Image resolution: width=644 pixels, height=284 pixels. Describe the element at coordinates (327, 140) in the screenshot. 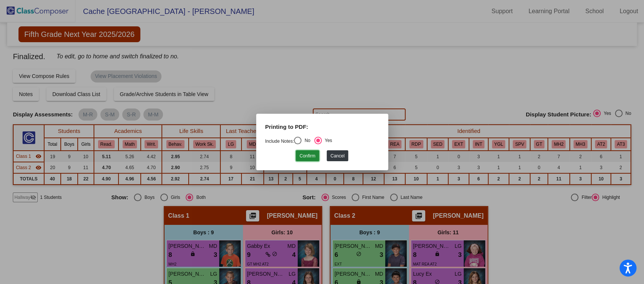

I see `div: Yes` at that location.